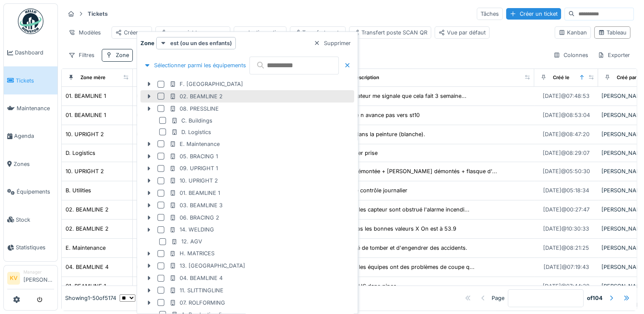 This screenshot has height=314, width=644. I want to click on div: Colonnes, so click(571, 55).